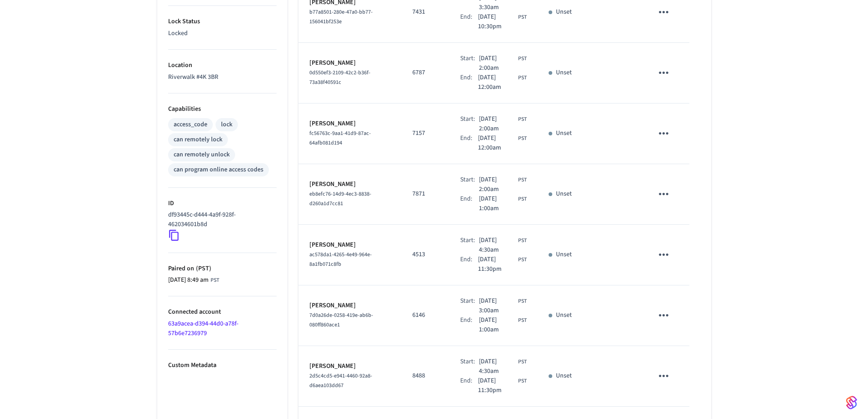 This screenshot has width=868, height=419. What do you see at coordinates (222, 21) in the screenshot?
I see `p: Lock Status` at bounding box center [222, 21].